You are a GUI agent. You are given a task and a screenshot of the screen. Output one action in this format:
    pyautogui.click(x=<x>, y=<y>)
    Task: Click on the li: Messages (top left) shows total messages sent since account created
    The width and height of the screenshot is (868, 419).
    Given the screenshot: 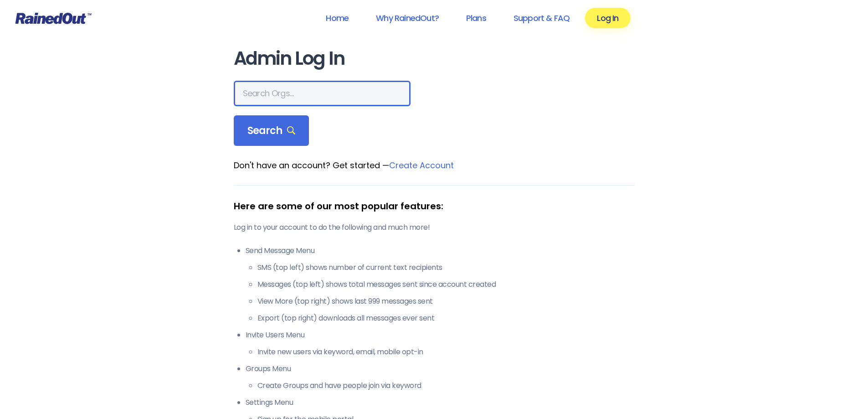 What is the action you would take?
    pyautogui.click(x=446, y=284)
    